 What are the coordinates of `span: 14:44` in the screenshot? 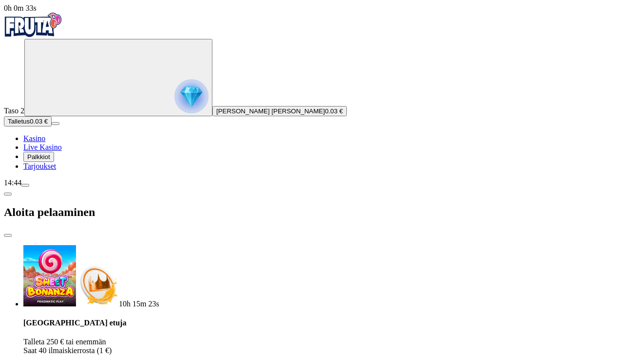 It's located at (13, 182).